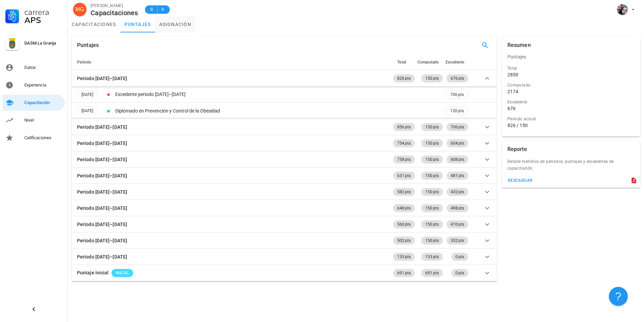 This screenshot has width=644, height=322. I want to click on a: Datos, so click(34, 68).